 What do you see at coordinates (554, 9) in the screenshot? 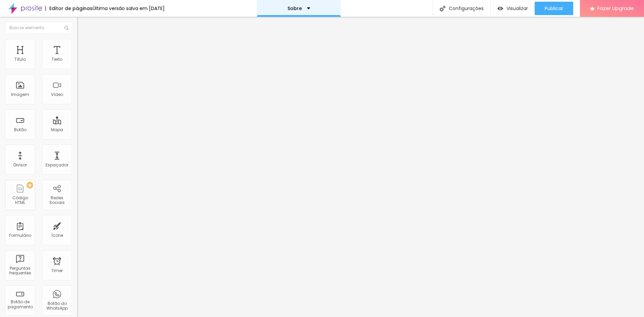
I see `span: Publicar` at bounding box center [554, 9].